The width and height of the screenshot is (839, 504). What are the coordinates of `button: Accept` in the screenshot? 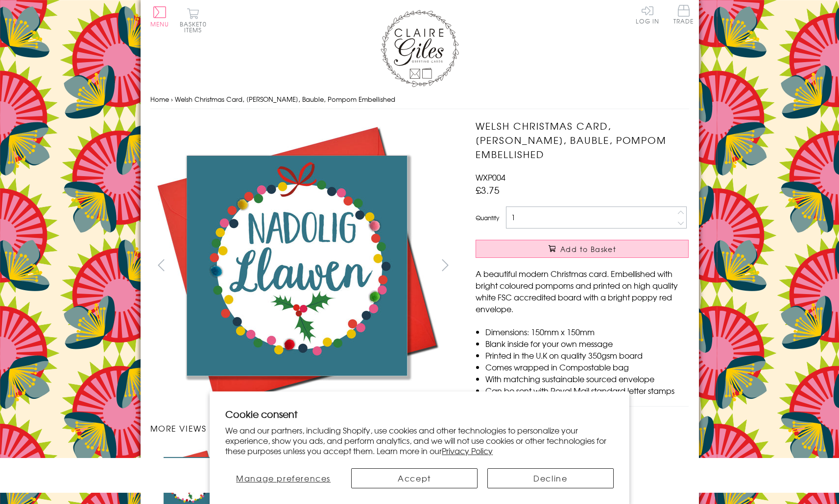 It's located at (414, 478).